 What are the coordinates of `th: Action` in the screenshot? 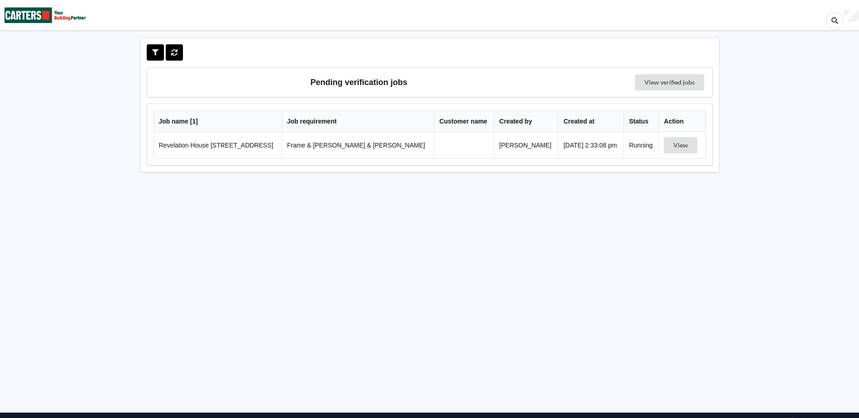 It's located at (681, 121).